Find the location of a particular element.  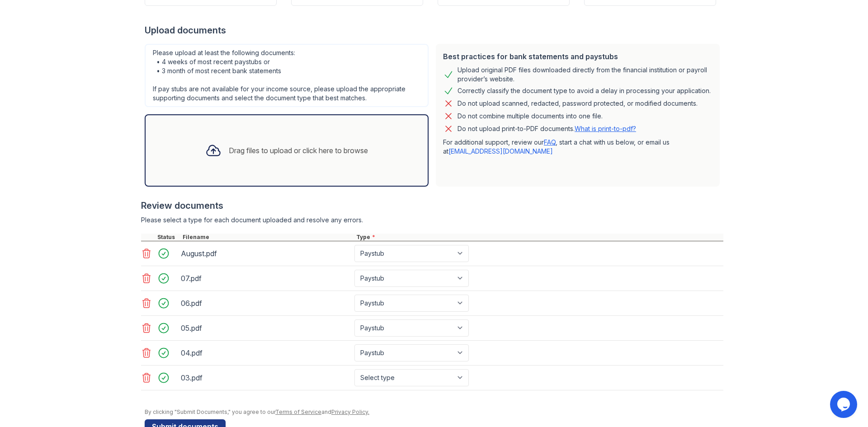

div: Please upload at least the following documents: • 4 weeks of most recent paystubs or • 3 month of... is located at coordinates (287, 75).